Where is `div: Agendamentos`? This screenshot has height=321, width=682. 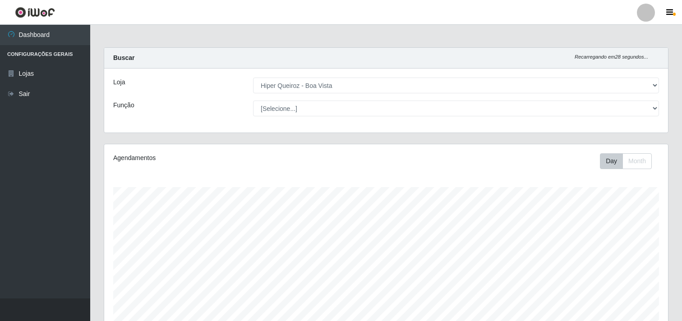
div: Agendamentos is located at coordinates (223, 158).